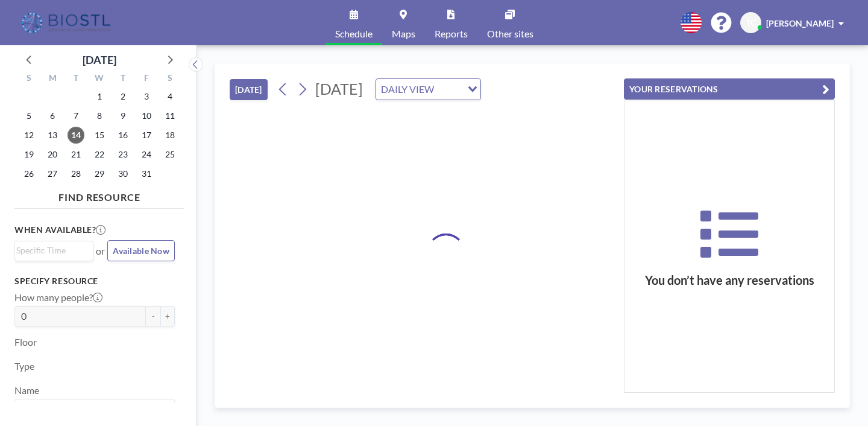 This screenshot has width=868, height=426. What do you see at coordinates (170, 155) in the screenshot?
I see `span: Saturday, October 25, 2025` at bounding box center [170, 155].